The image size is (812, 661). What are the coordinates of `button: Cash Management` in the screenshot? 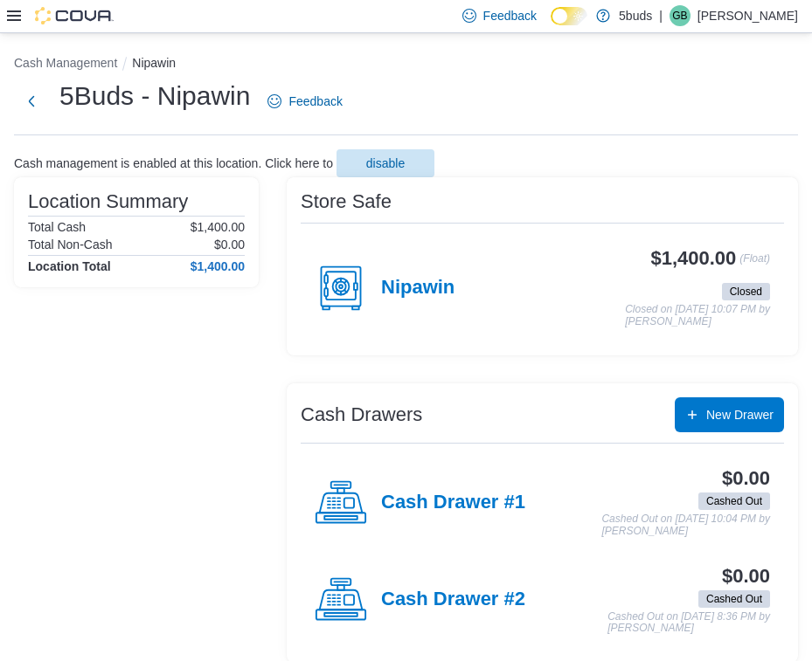 It's located at (66, 63).